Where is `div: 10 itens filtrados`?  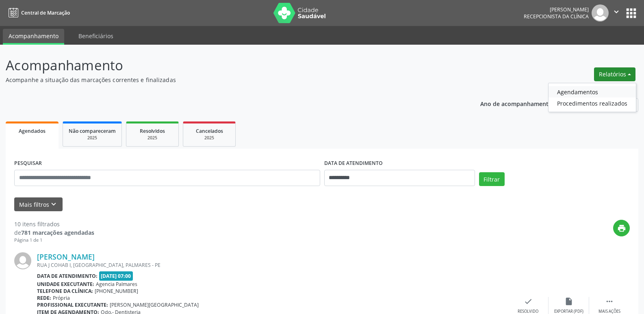
div: 10 itens filtrados is located at coordinates (54, 224).